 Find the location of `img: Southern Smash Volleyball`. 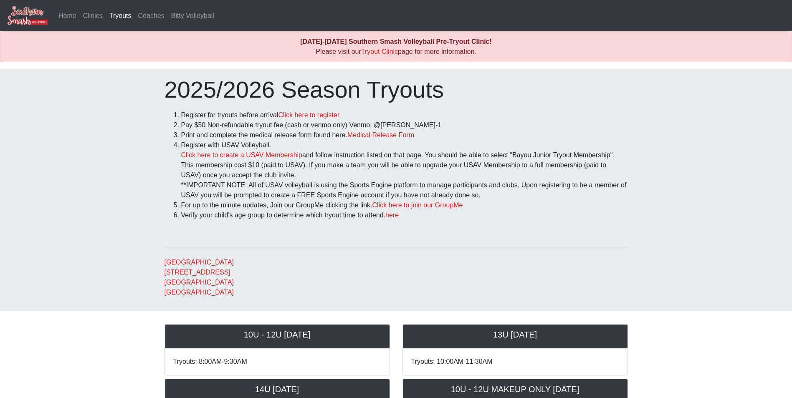

img: Southern Smash Volleyball is located at coordinates (28, 15).